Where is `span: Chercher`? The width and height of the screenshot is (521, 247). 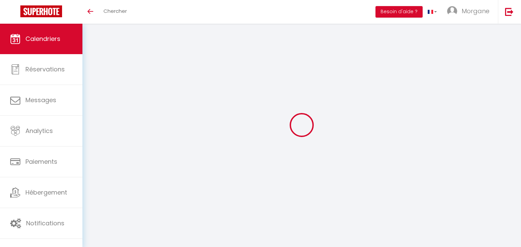
span: Chercher is located at coordinates (115, 11).